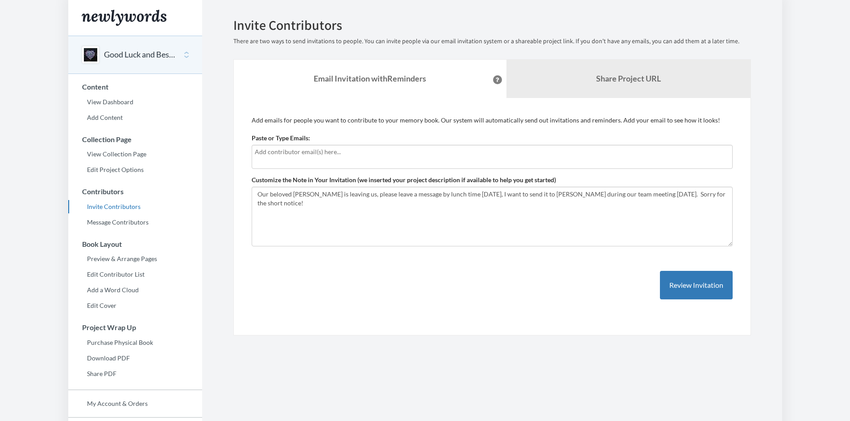 The image size is (850, 421). I want to click on a: Share PDF, so click(135, 374).